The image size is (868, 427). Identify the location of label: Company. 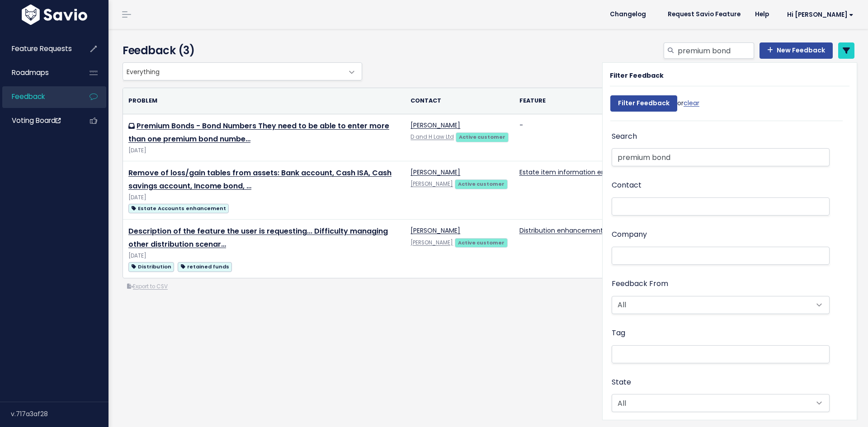
(629, 235).